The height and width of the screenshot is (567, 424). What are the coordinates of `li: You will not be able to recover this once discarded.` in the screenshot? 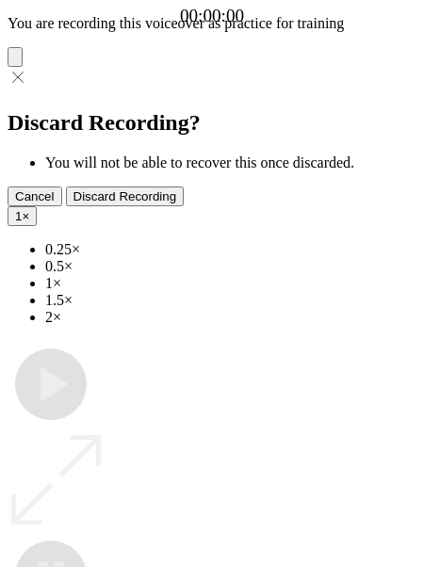 It's located at (231, 163).